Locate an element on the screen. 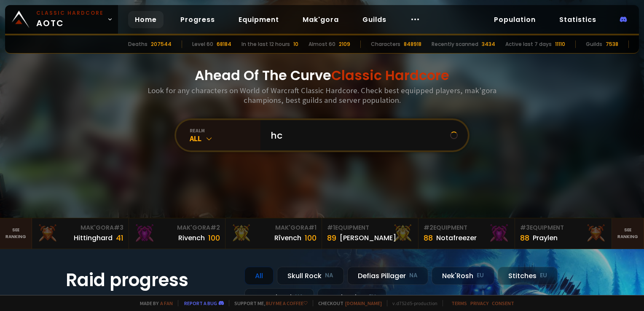 This screenshot has width=644, height=311. span: Checkout is located at coordinates (348, 303).